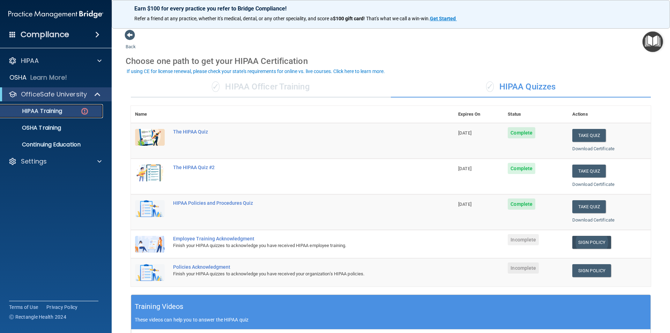 This screenshot has height=333, width=670. I want to click on img: PMB logo, so click(56, 14).